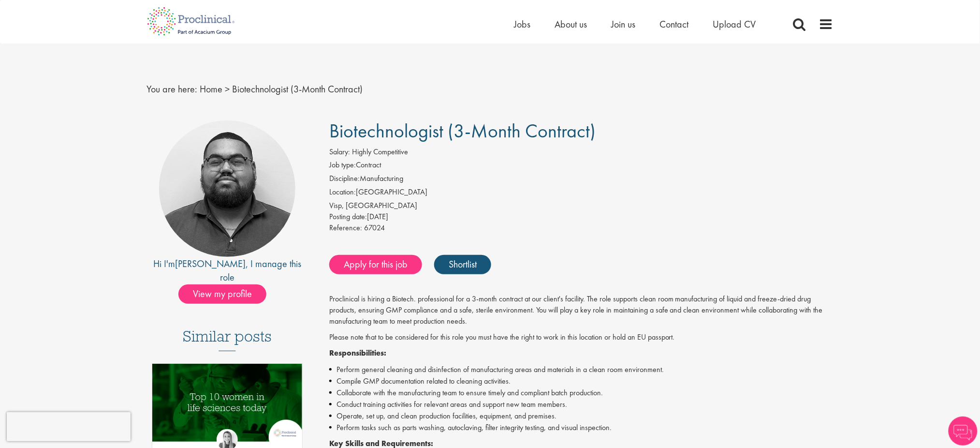  What do you see at coordinates (339, 152) in the screenshot?
I see `label: Salary:` at bounding box center [339, 152].